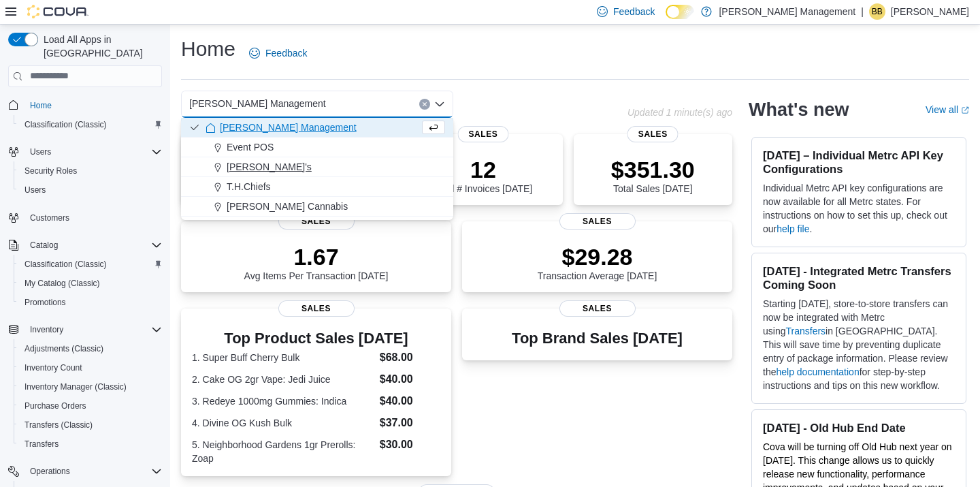 Image resolution: width=980 pixels, height=487 pixels. I want to click on button: Purchase Orders, so click(91, 406).